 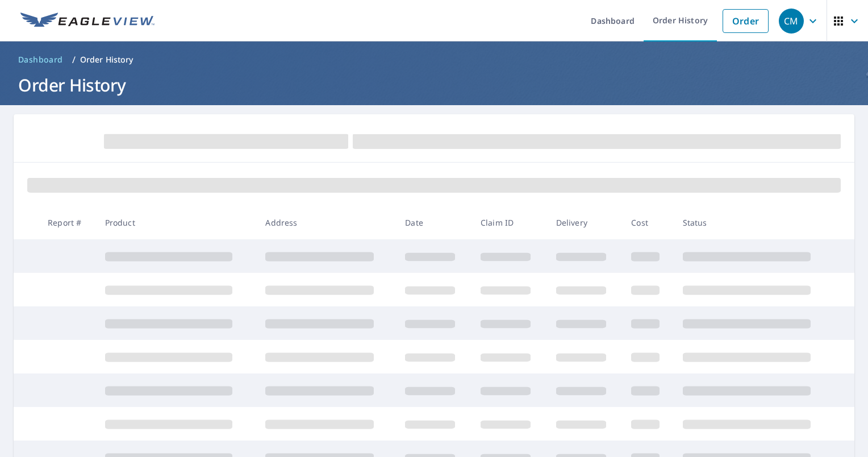 What do you see at coordinates (67, 222) in the screenshot?
I see `th: Report #` at bounding box center [67, 222].